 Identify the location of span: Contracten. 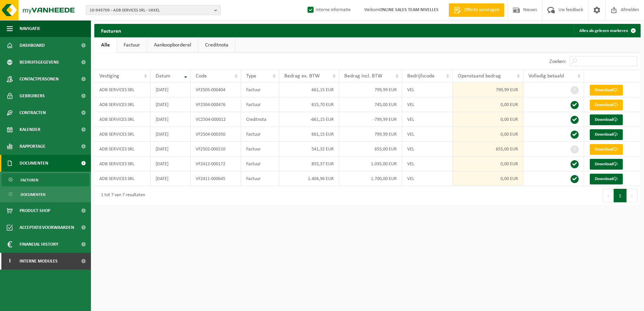
(32, 113).